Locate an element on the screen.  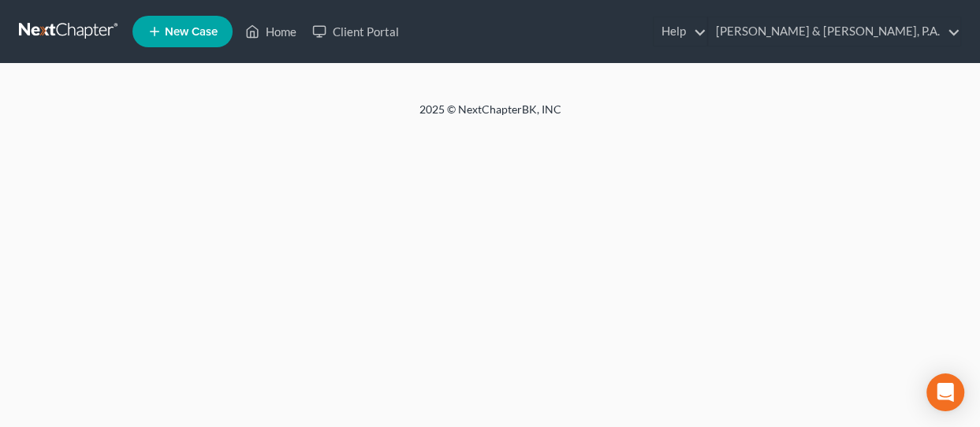
a: Home is located at coordinates (270, 31).